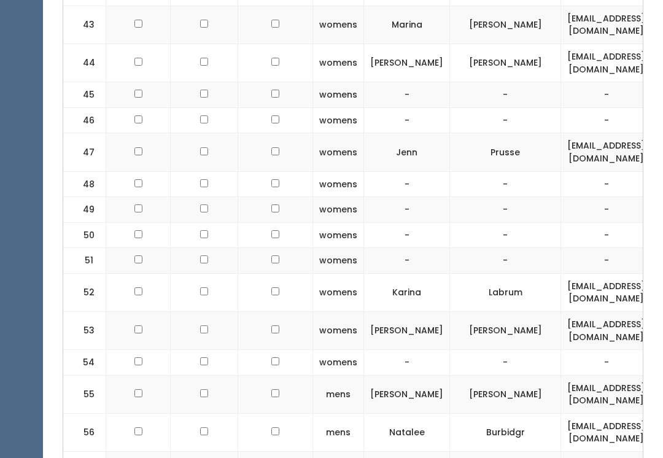 This screenshot has height=458, width=663. I want to click on td: 55, so click(85, 394).